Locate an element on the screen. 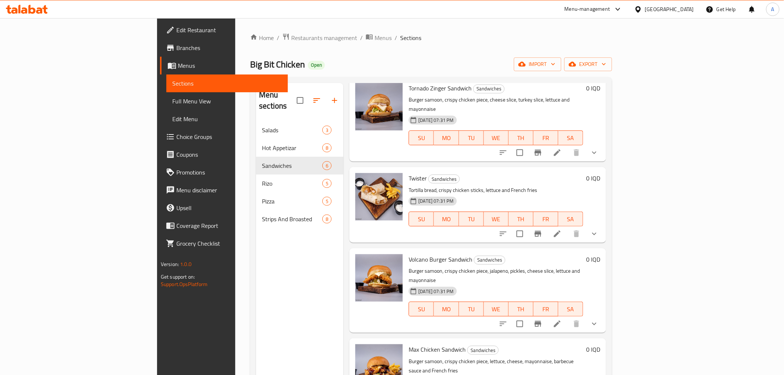  span: Rizo is located at coordinates (292, 183).